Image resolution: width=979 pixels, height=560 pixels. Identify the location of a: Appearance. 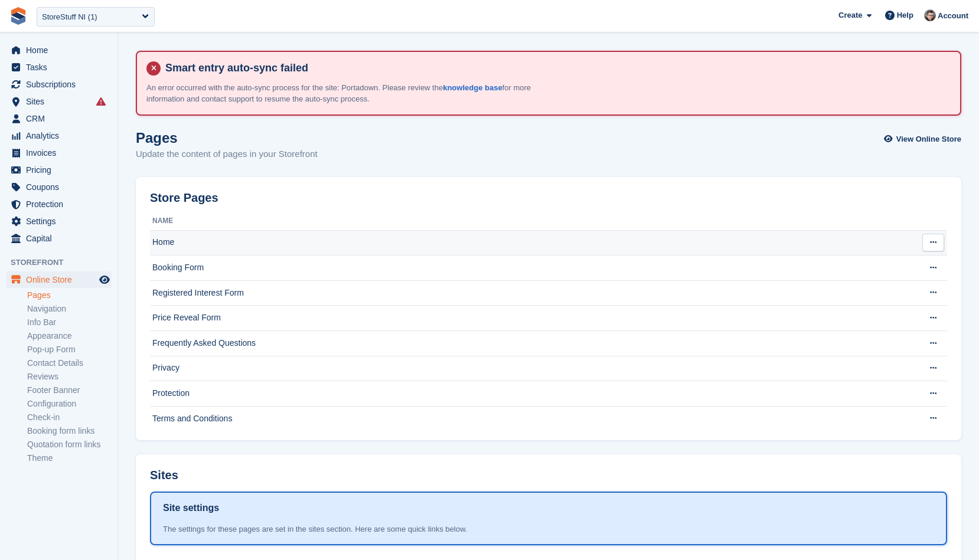
(69, 336).